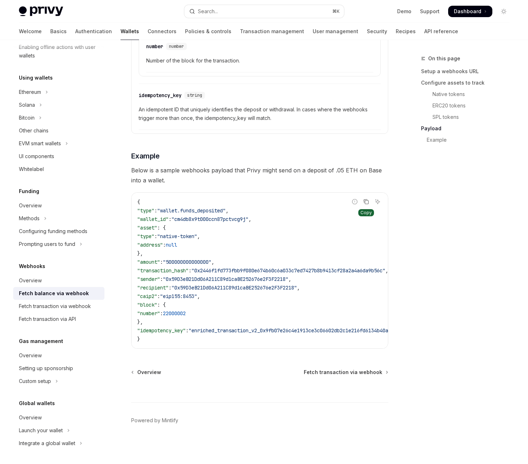  Describe the element at coordinates (468, 71) in the screenshot. I see `a: Setup a webhooks URL` at that location.